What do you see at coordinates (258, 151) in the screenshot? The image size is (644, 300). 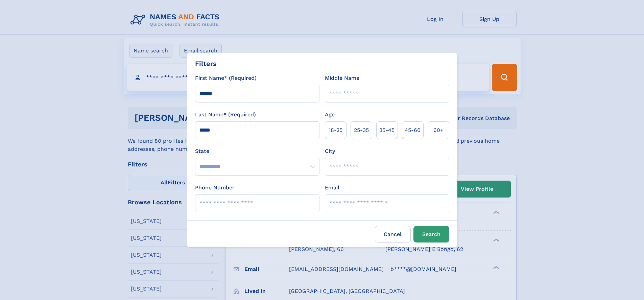 I see `label: State` at bounding box center [258, 151].